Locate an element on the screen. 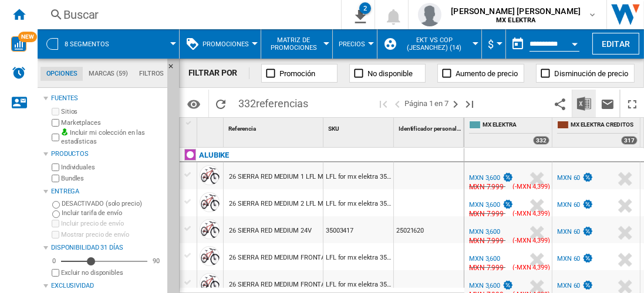 This screenshot has width=644, height=293. input: Bundles is located at coordinates (55, 178).